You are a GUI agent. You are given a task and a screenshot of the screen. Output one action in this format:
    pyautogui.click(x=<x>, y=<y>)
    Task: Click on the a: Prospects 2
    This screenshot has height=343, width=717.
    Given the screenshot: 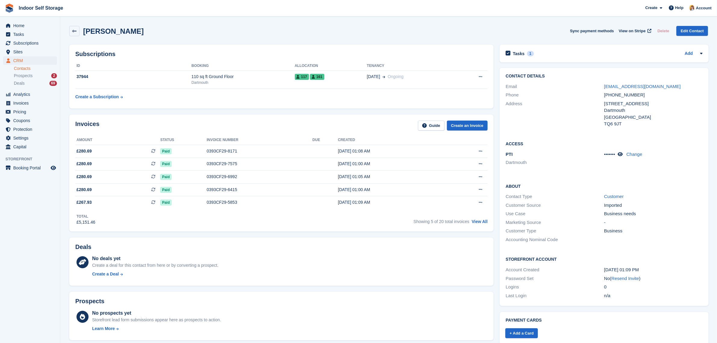 What is the action you would take?
    pyautogui.click(x=35, y=76)
    